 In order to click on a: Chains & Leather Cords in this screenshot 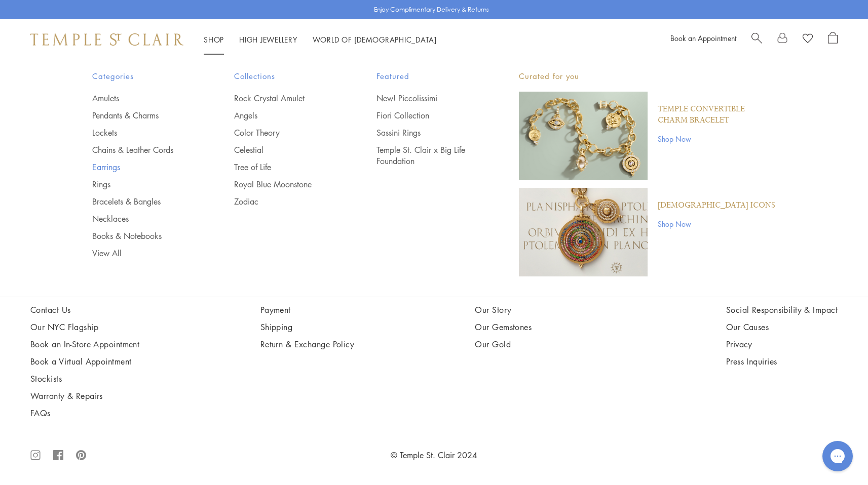, I will do `click(143, 150)`.